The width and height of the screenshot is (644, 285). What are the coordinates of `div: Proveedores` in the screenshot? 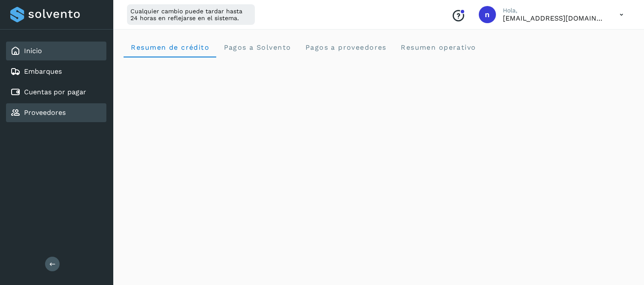 It's located at (56, 113).